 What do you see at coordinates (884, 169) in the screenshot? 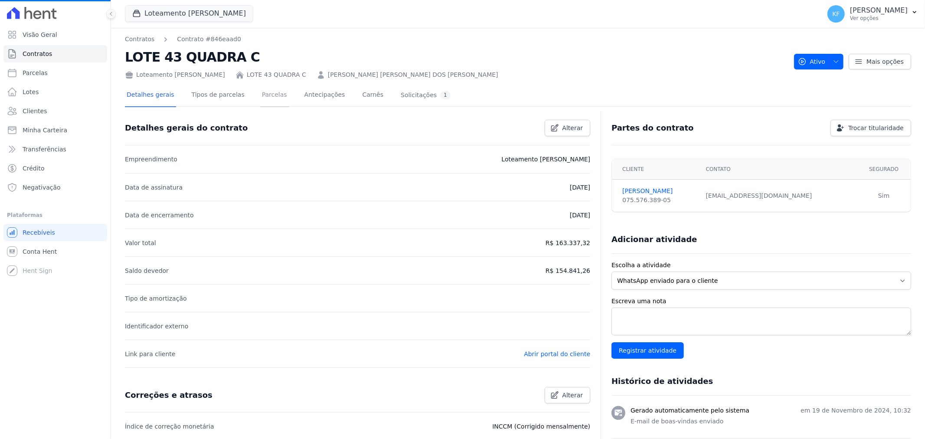
I see `th: Segurado` at bounding box center [884, 169].